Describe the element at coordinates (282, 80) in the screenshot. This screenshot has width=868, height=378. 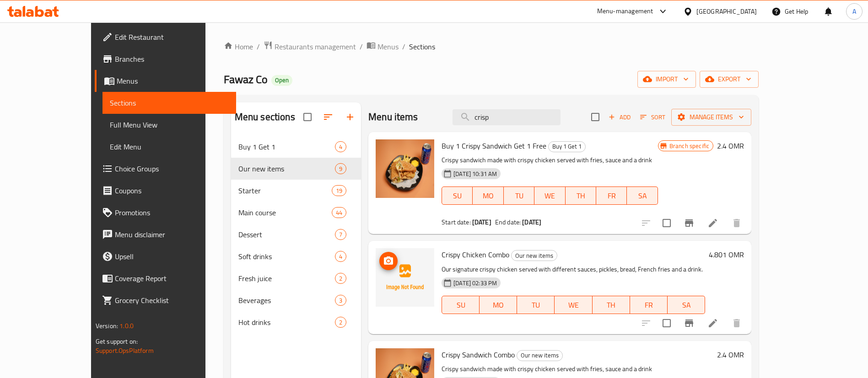
I see `span: Open` at that location.